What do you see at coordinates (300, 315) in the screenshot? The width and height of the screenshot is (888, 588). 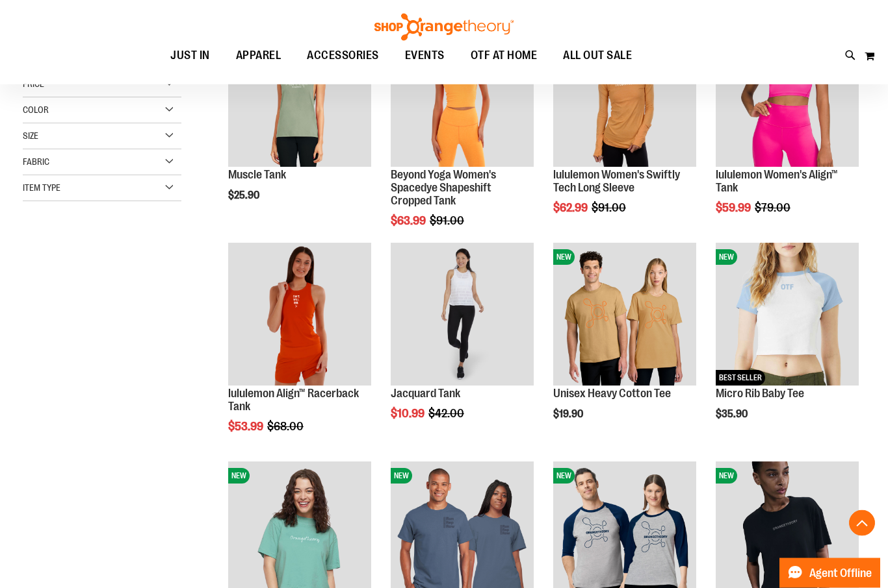 I see `a: Product image for lululemon Align™ Racerback Tank` at bounding box center [300, 315].